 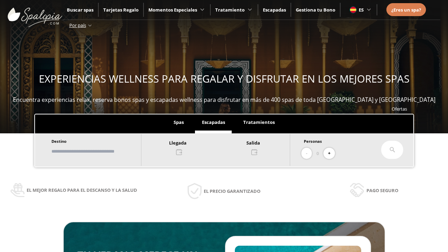 What do you see at coordinates (406, 10) in the screenshot?
I see `a: ¿Eres un spa?` at bounding box center [406, 10].